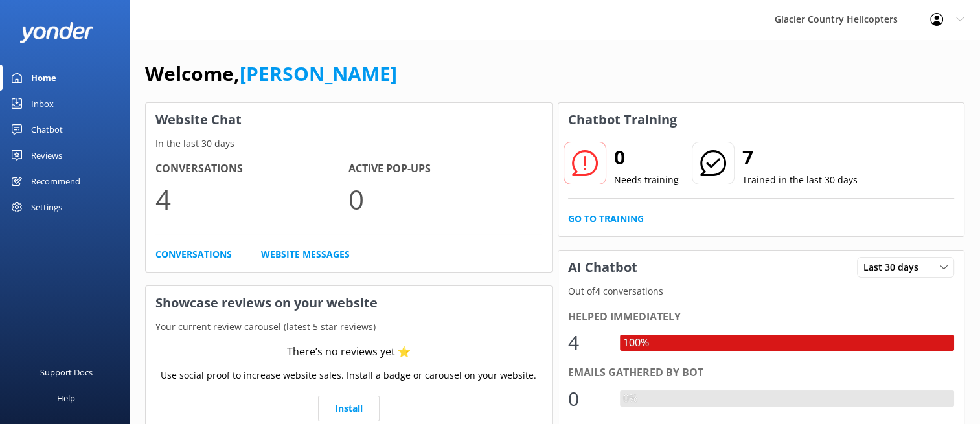 This screenshot has width=980, height=424. I want to click on div: Inbox, so click(42, 104).